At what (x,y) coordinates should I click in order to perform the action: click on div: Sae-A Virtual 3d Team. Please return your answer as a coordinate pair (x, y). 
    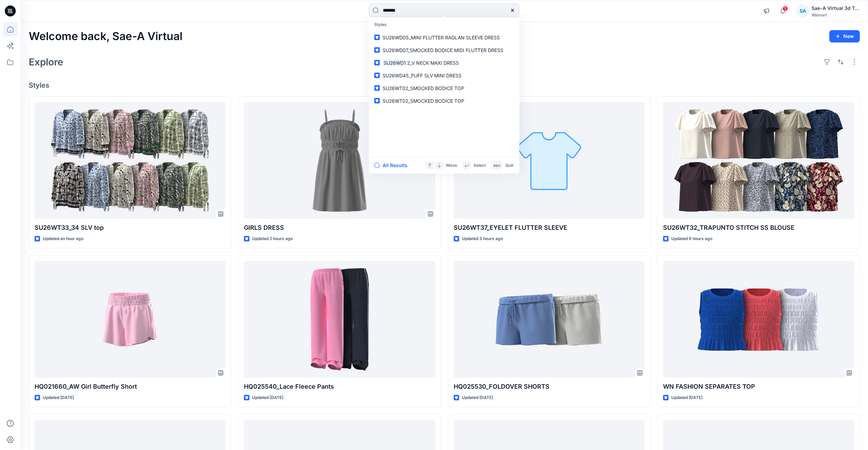
    Looking at the image, I should click on (836, 8).